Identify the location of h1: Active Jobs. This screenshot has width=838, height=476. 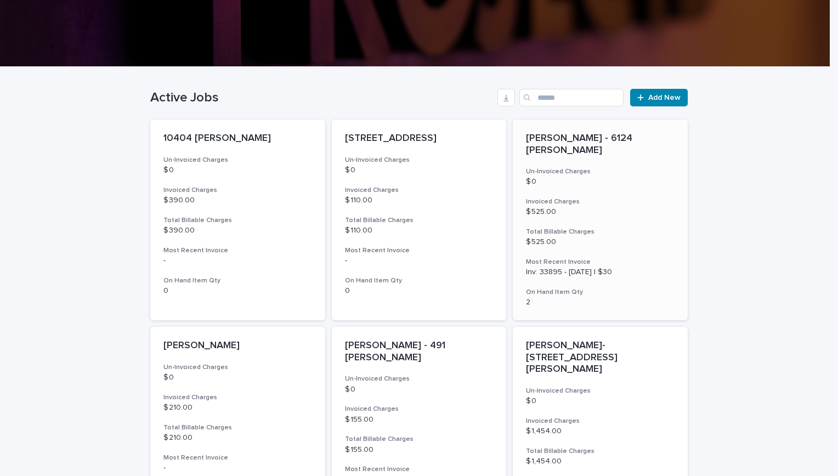
(321, 98).